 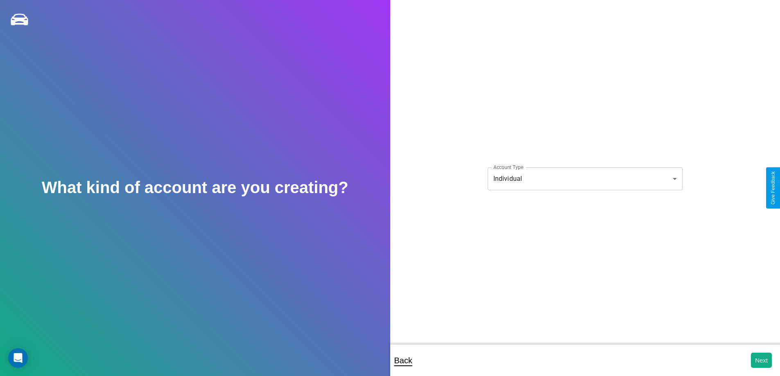 What do you see at coordinates (773, 188) in the screenshot?
I see `div: Give Feedback` at bounding box center [773, 188].